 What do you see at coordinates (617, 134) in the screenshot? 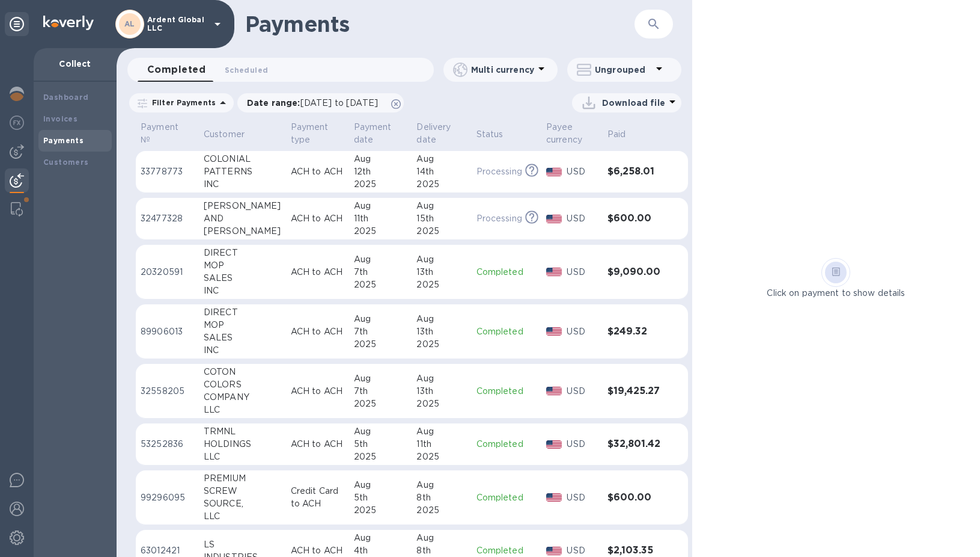
I see `p: Paid` at bounding box center [617, 134].